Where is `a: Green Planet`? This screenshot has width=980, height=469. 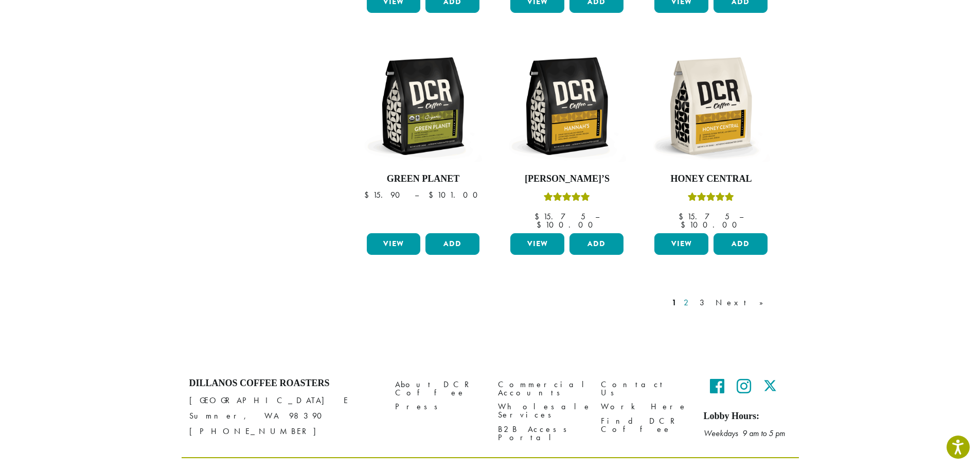
a: Green Planet is located at coordinates (423, 138).